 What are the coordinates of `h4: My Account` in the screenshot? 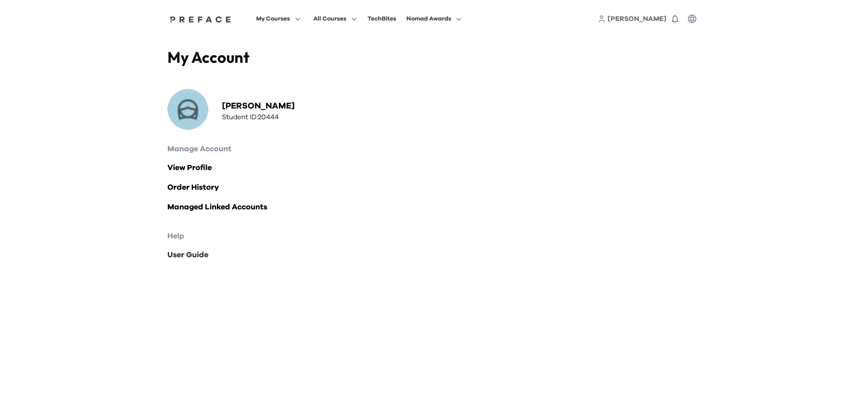 It's located at (300, 57).